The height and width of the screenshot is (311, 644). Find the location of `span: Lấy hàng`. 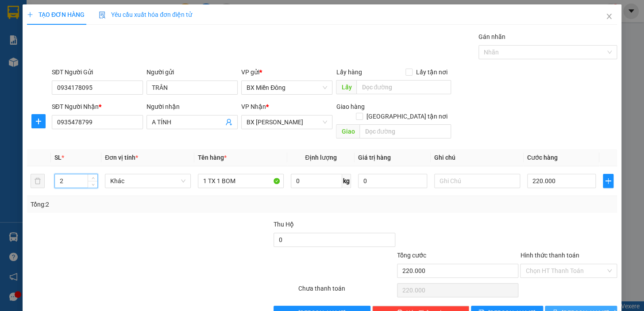

span: Lấy hàng is located at coordinates (349, 72).